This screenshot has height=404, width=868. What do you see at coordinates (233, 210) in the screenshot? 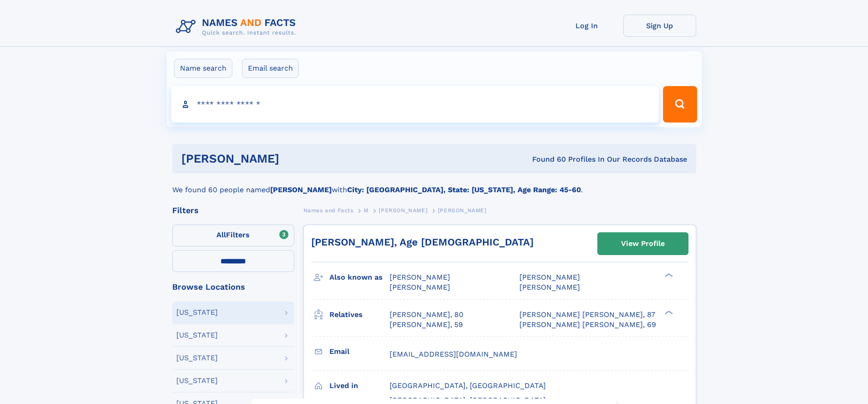
I see `div: Filters` at bounding box center [233, 210].